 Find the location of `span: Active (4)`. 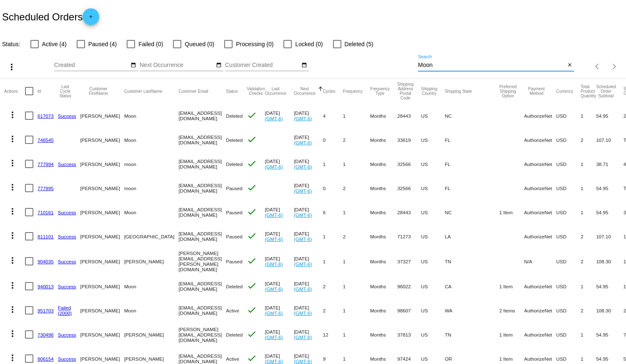

span: Active (4) is located at coordinates (54, 44).